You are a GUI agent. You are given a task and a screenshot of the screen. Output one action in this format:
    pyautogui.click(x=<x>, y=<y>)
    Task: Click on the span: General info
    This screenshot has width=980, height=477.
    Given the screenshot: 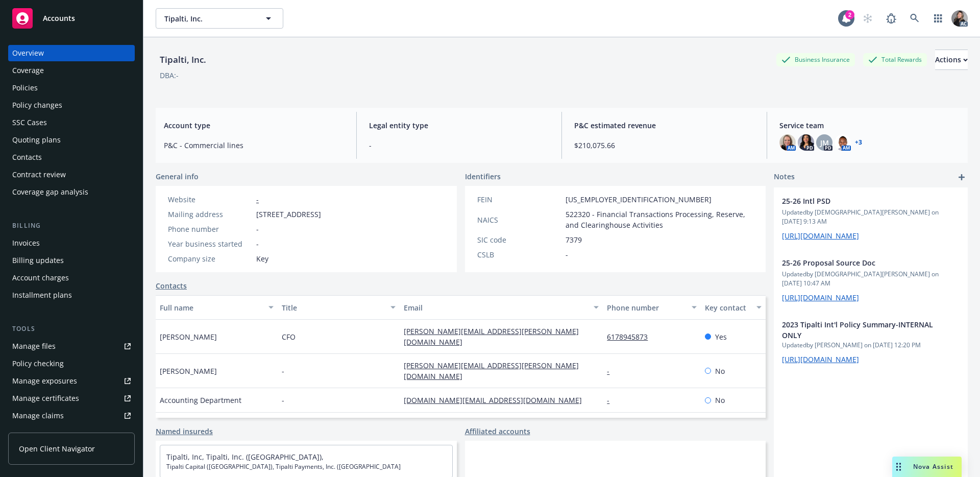 What is the action you would take?
    pyautogui.click(x=177, y=176)
    